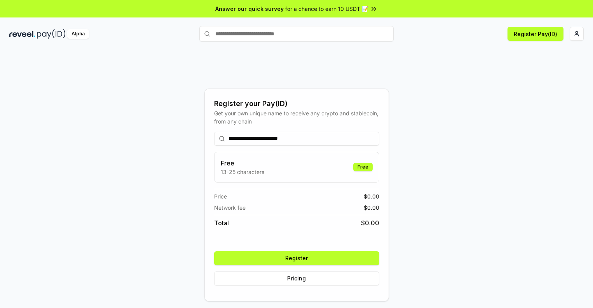 Image resolution: width=593 pixels, height=308 pixels. What do you see at coordinates (296, 117) in the screenshot?
I see `div: Get your own unique name to receive any crypto and stablecoin, from any chain` at bounding box center [296, 117].